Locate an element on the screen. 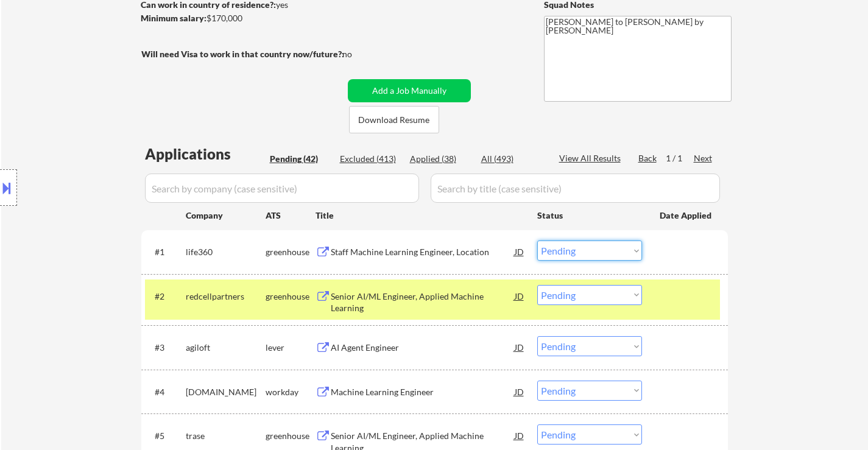 This screenshot has width=868, height=450. div: $170,000 is located at coordinates (242, 18).